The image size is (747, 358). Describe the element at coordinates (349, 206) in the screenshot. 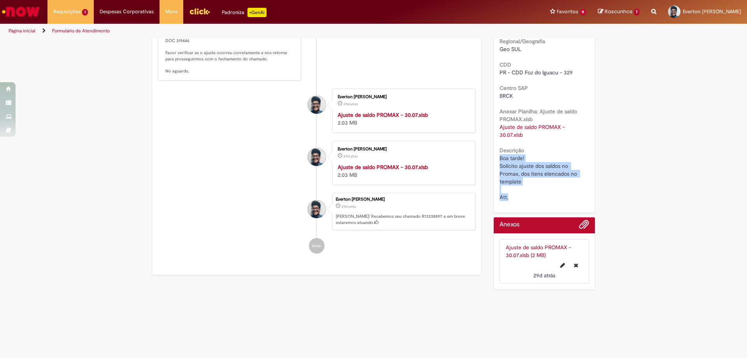

I see `time: 30/07/2025 17:01:04` at that location.